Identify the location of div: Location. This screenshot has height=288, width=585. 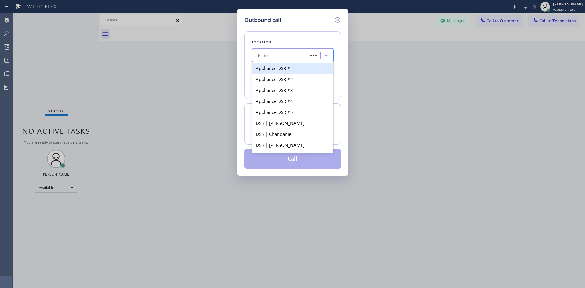
(293, 42).